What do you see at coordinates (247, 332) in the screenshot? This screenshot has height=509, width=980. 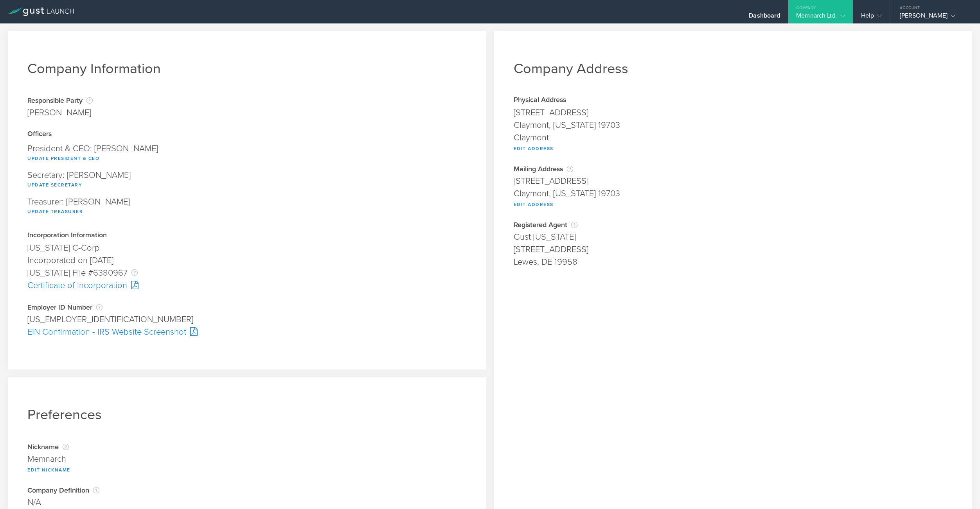 I see `div: EIN Confirmation - IRS Website Screenshot` at bounding box center [247, 332].